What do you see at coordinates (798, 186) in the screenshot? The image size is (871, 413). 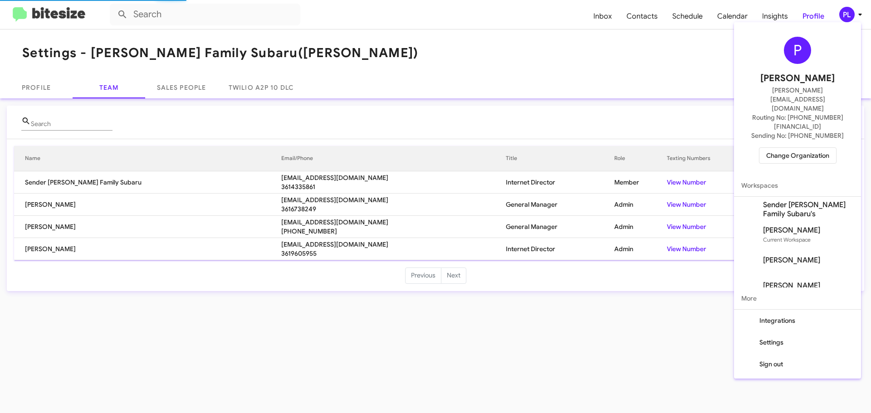 I see `span: Workspaces` at bounding box center [798, 186].